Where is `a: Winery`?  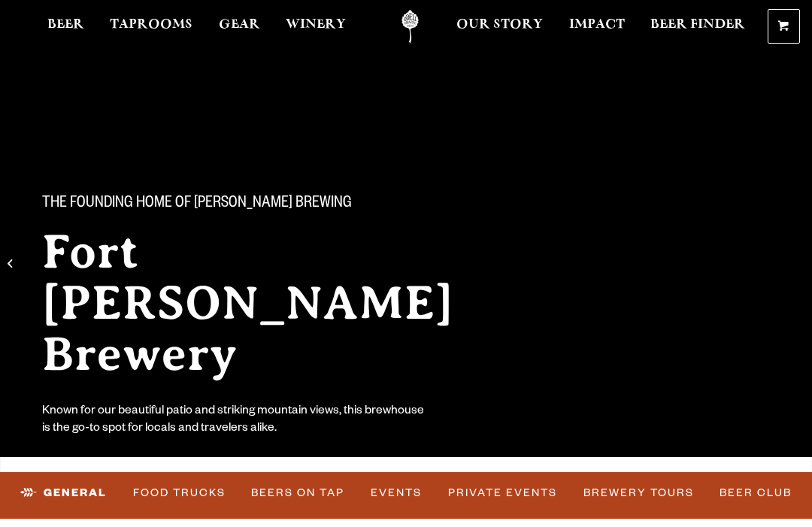
a: Winery is located at coordinates (316, 26).